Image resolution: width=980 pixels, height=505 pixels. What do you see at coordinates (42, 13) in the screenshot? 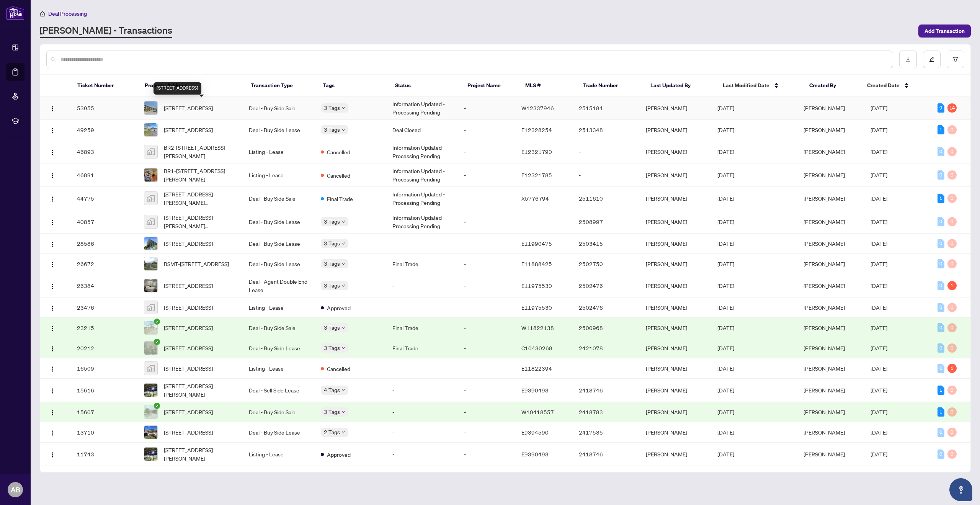
I see `span: home` at bounding box center [42, 13].